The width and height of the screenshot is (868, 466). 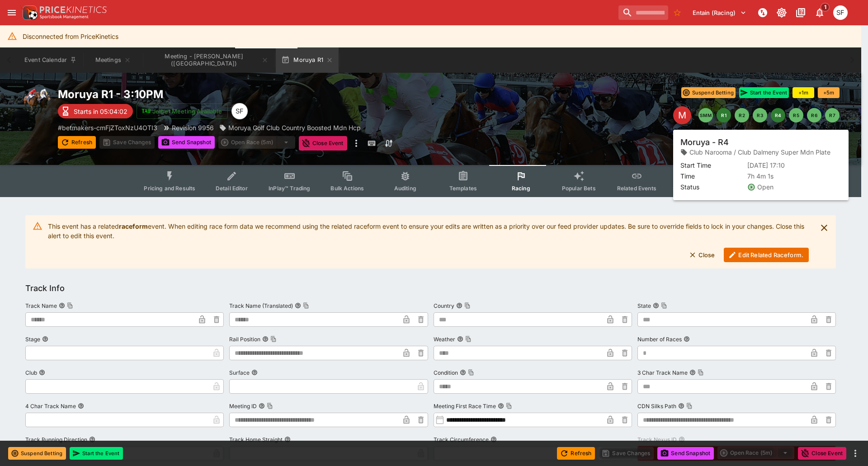 I want to click on div: This event has a related event. When editing race form data we recommend using the related racefo..., so click(x=428, y=242).